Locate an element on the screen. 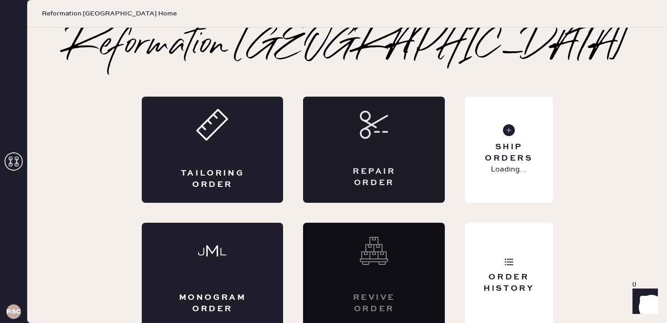  div: Revive order is located at coordinates (374, 304).